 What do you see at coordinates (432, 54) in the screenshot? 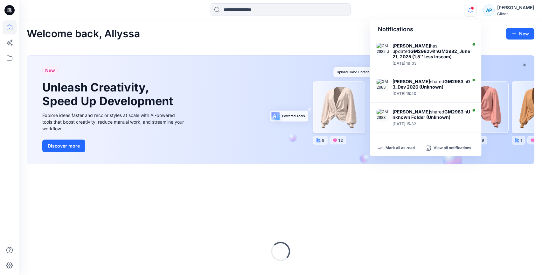
I see `strong: GM2982_June 21, 2025 (1.5'' less Inseam)` at bounding box center [432, 54].